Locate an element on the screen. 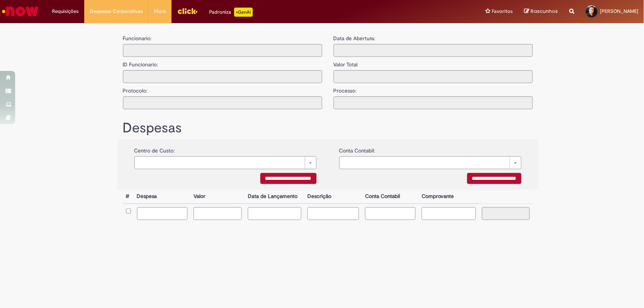 The width and height of the screenshot is (644, 308). img: click_logo_yellow_360x200.png is located at coordinates (188, 11).